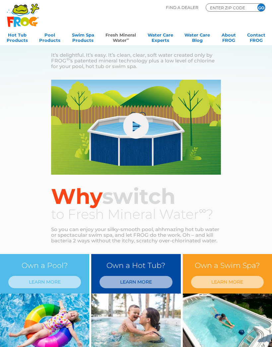  Describe the element at coordinates (160, 37) in the screenshot. I see `a: Water CareExperts` at that location.